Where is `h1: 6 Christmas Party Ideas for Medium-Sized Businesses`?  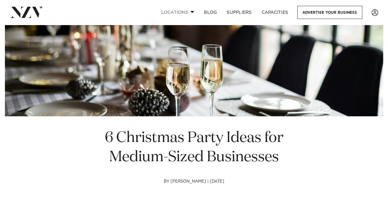 h1: 6 Christmas Party Ideas for Medium-Sized Businesses is located at coordinates (194, 148).